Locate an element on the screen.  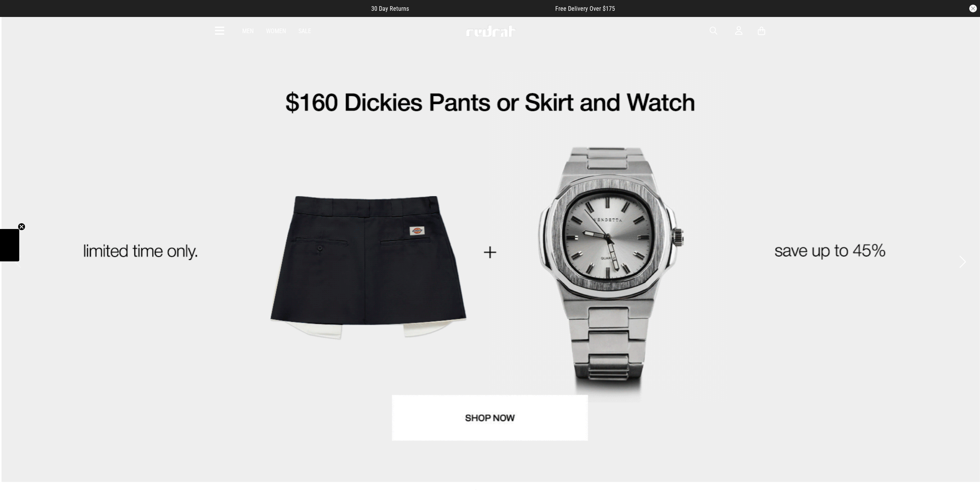
button: Close teaser is located at coordinates (22, 227).